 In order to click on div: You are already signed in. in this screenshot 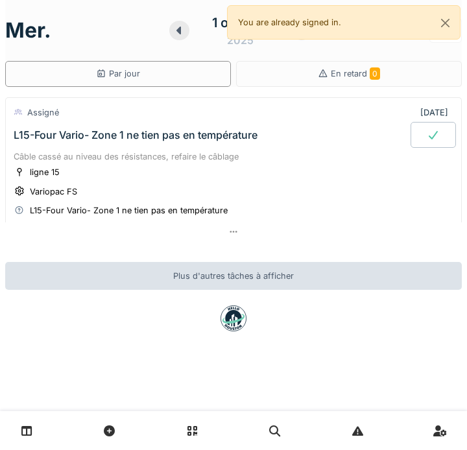, I will do `click(344, 22)`.